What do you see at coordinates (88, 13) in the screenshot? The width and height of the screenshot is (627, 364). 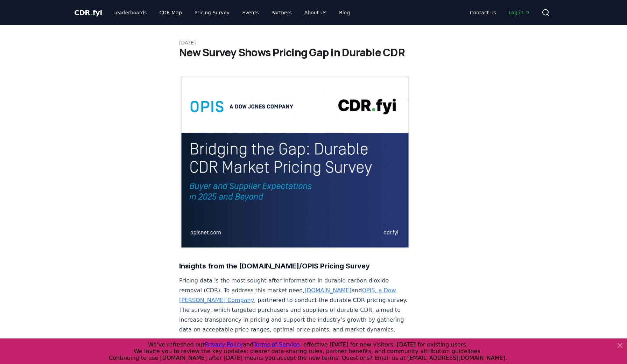 I see `span: CDR fyi` at bounding box center [88, 13].